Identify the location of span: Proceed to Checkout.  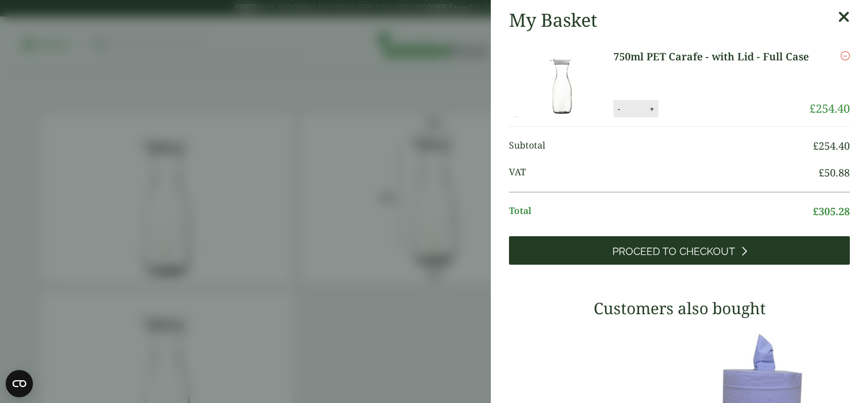
(674, 251).